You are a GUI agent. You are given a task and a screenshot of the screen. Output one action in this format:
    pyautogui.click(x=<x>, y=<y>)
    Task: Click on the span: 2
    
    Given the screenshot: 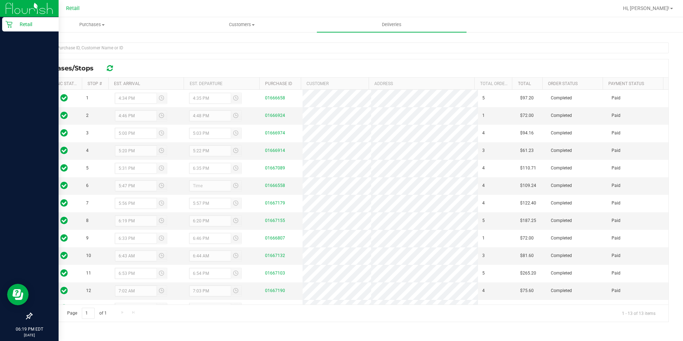 What is the action you would take?
    pyautogui.click(x=87, y=115)
    